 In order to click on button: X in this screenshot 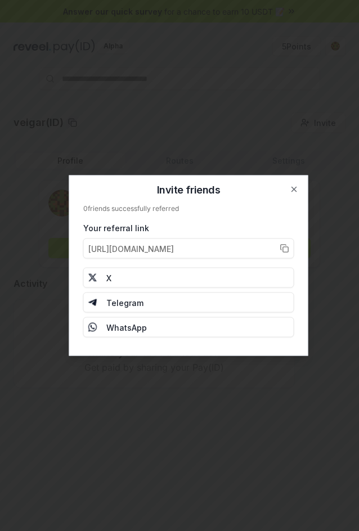, I will do `click(188, 278)`.